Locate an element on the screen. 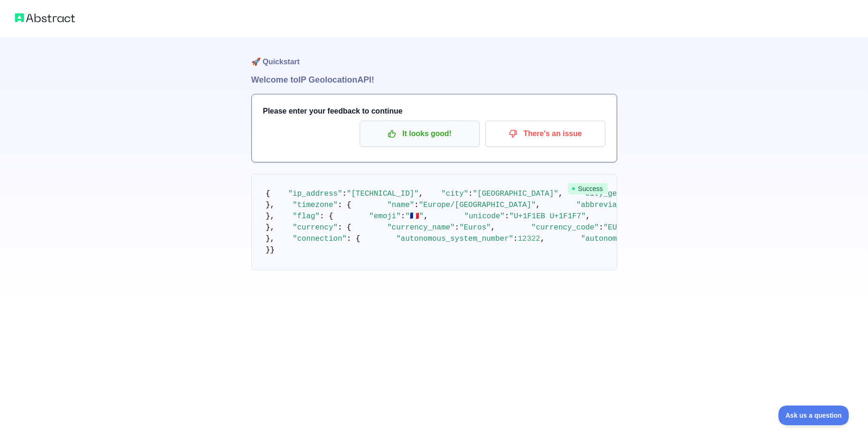 This screenshot has width=868, height=444. span: "autonomous_system_organization" is located at coordinates (653, 238).